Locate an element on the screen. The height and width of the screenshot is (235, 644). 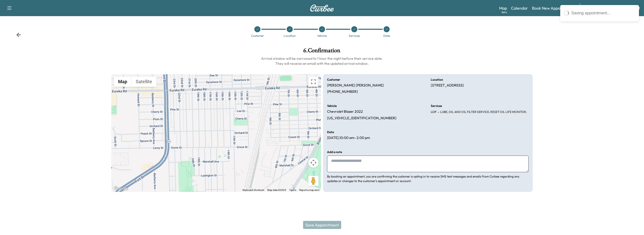
button: Show street map is located at coordinates (123, 82).